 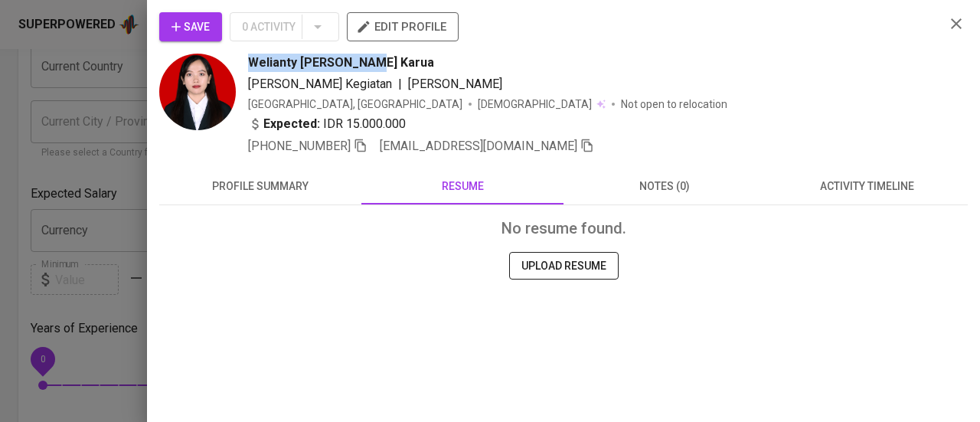 What do you see at coordinates (197, 92) in the screenshot?
I see `img: c07cbd7b1e5ffdf21d40b4e31b24222a.jpg` at bounding box center [197, 92].